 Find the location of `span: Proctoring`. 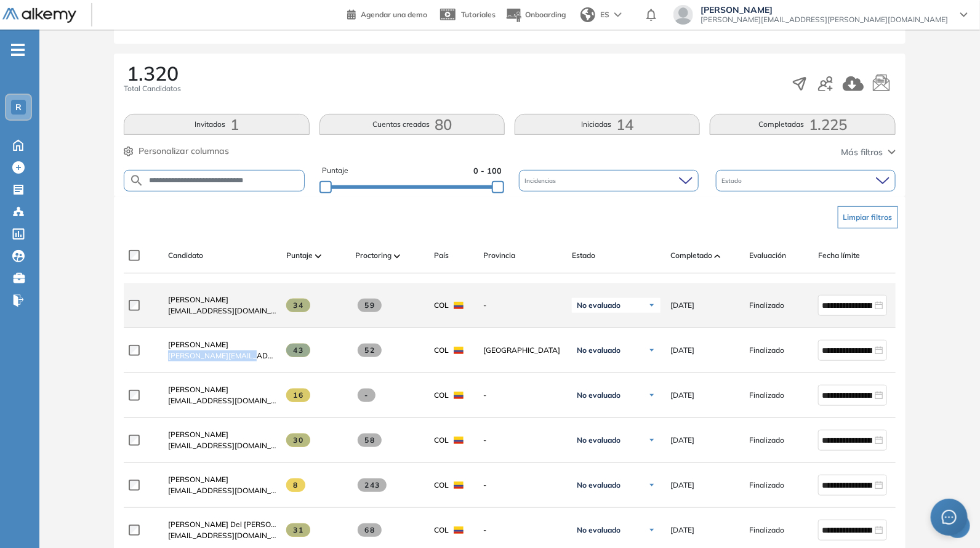

span: Proctoring is located at coordinates (373, 256).